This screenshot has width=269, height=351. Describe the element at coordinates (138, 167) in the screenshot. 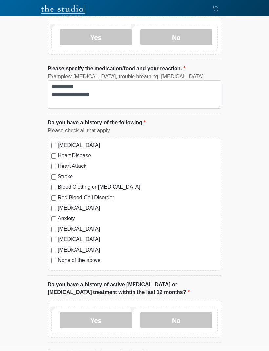

I see `label: Heart Attack` at that location.